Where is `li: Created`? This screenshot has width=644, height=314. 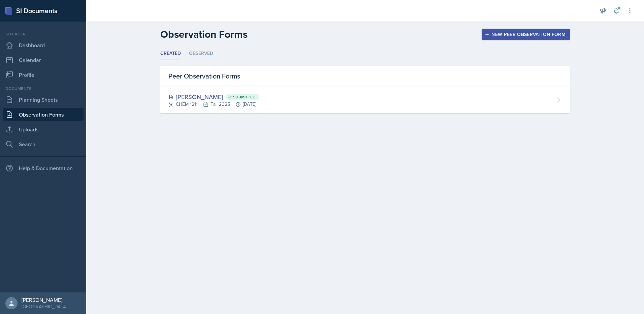 li: Created is located at coordinates (170, 54).